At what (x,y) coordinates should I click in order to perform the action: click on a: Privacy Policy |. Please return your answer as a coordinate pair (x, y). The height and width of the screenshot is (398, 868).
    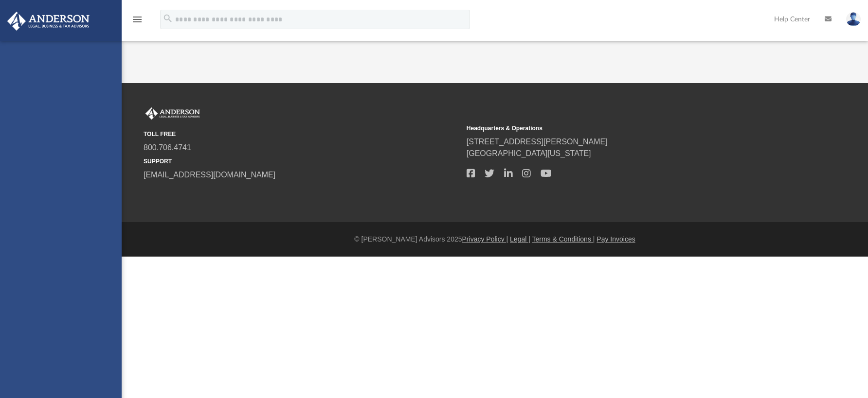
    Looking at the image, I should click on (485, 239).